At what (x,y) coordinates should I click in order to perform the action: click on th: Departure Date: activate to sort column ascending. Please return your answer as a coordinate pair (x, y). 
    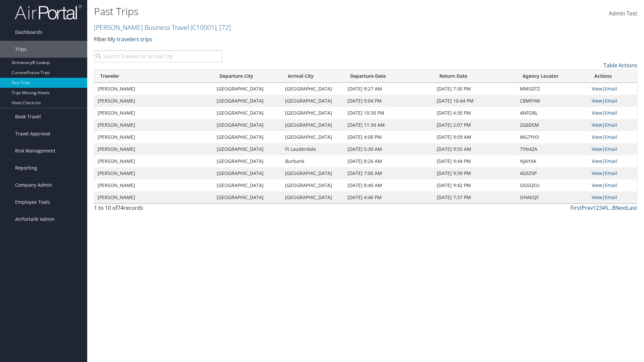
    Looking at the image, I should click on (389, 76).